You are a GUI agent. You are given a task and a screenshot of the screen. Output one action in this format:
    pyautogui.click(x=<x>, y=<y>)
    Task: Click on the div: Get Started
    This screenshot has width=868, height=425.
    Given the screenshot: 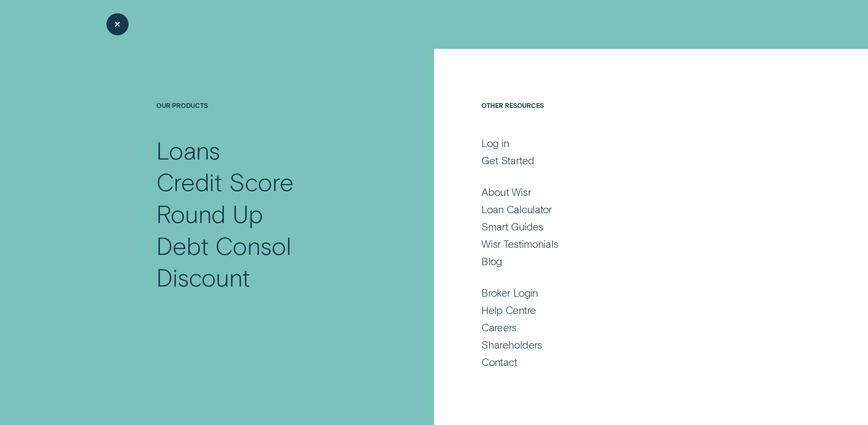 What is the action you would take?
    pyautogui.click(x=508, y=159)
    